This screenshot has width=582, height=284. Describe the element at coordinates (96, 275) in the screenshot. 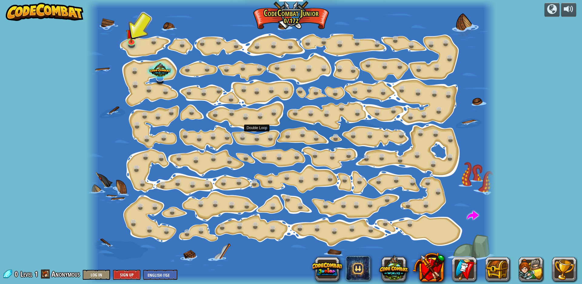

I see `button: Log In` at that location.